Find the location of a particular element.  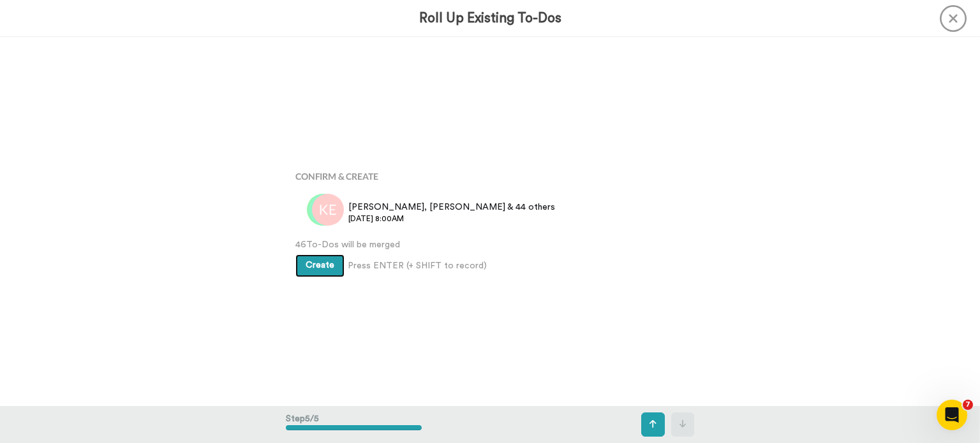

img: ke.png is located at coordinates (328, 210).